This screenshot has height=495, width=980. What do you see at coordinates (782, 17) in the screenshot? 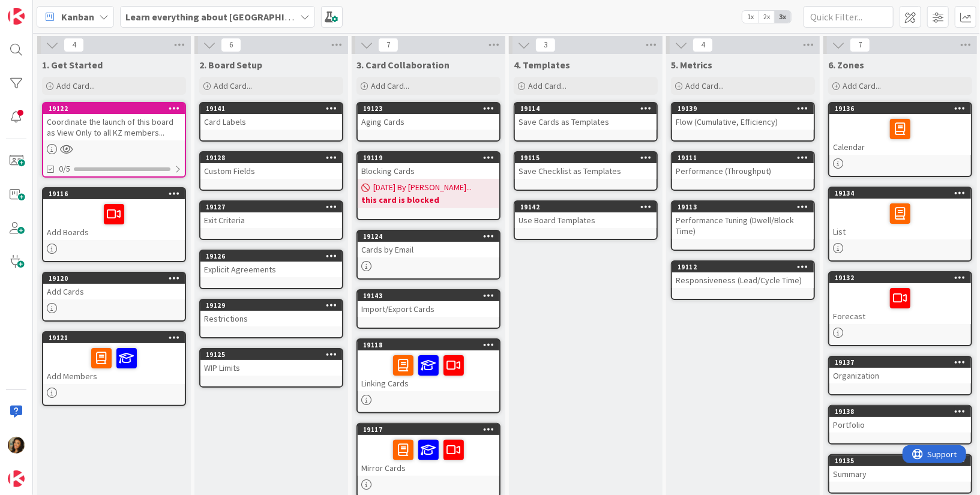
I see `span: 3x` at bounding box center [782, 17].